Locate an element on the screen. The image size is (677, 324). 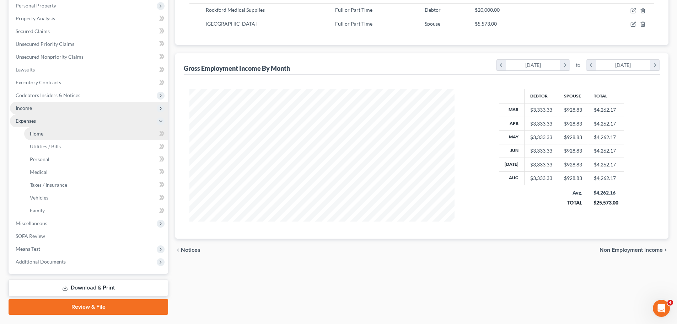
th: Jun is located at coordinates (512, 151).